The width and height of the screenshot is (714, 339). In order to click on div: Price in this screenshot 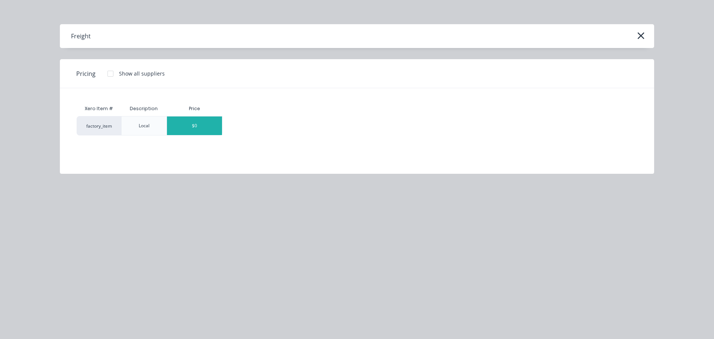, I will do `click(195, 109)`.